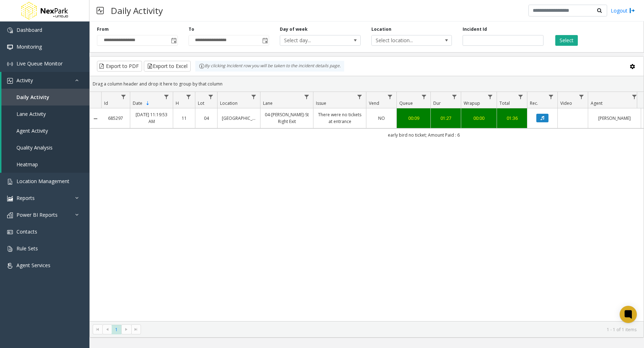 This screenshot has width=644, height=348. Describe the element at coordinates (33, 265) in the screenshot. I see `span: Agent Services` at that location.